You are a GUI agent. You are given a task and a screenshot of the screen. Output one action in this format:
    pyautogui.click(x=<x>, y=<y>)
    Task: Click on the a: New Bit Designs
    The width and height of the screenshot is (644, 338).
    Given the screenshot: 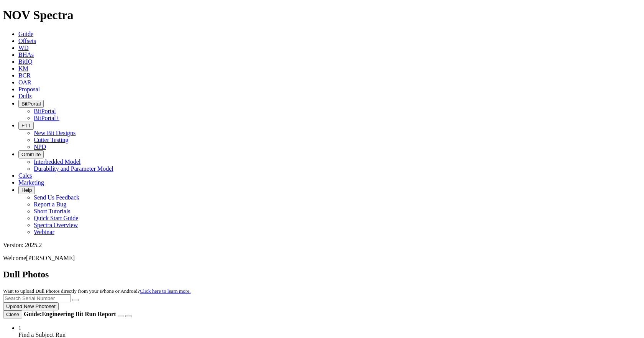 What is the action you would take?
    pyautogui.click(x=54, y=133)
    